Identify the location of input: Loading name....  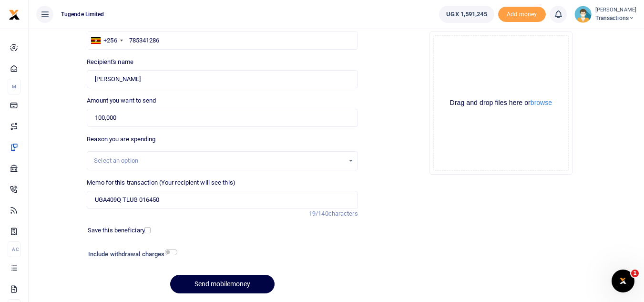
(222, 79).